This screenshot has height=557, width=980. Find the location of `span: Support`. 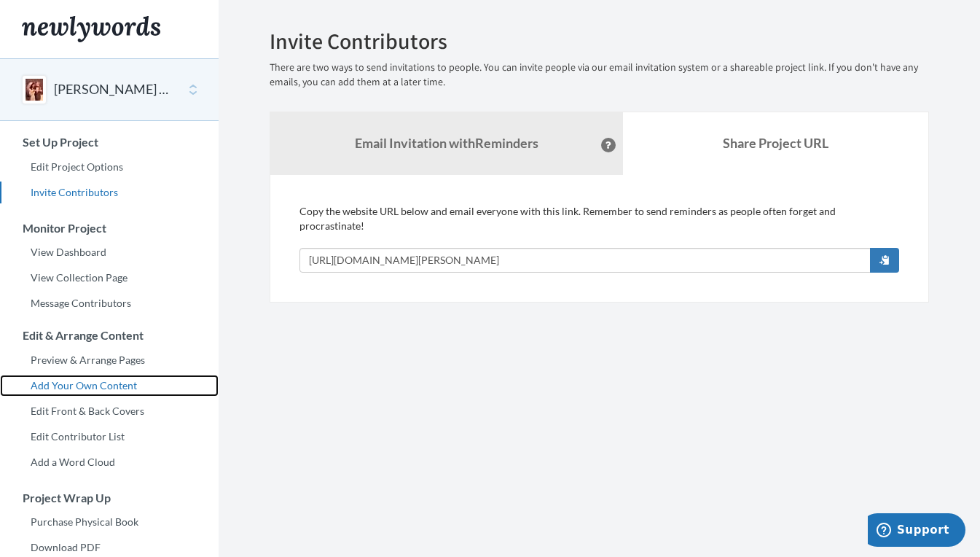

span: Support is located at coordinates (56, 17).